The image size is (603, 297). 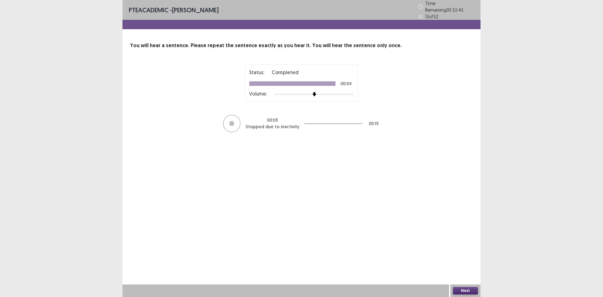 I want to click on p: Status:, so click(x=257, y=72).